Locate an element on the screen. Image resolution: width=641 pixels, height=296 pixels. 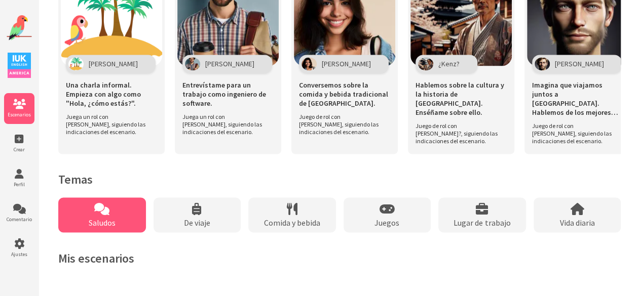
font: Saludos is located at coordinates (102, 222).